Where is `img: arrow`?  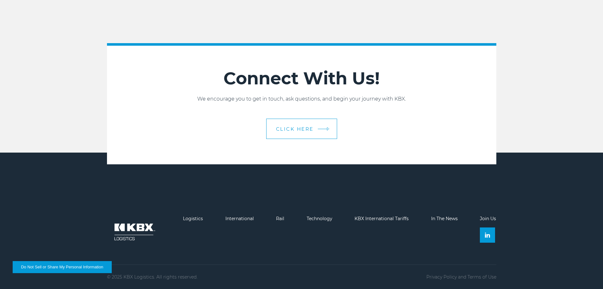 img: arrow is located at coordinates (328, 129).